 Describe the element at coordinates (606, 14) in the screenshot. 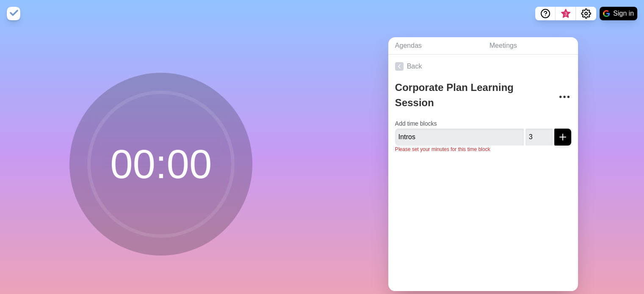

I see `img: google logo` at that location.